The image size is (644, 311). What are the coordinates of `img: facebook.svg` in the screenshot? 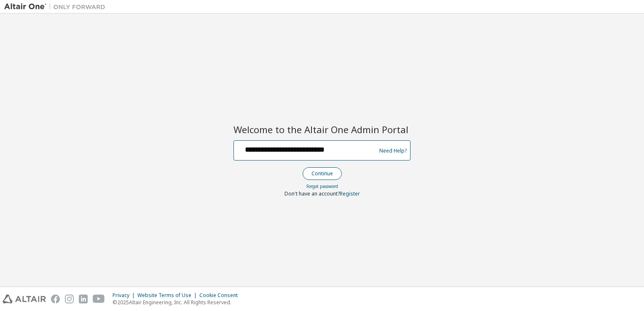 It's located at (55, 298).